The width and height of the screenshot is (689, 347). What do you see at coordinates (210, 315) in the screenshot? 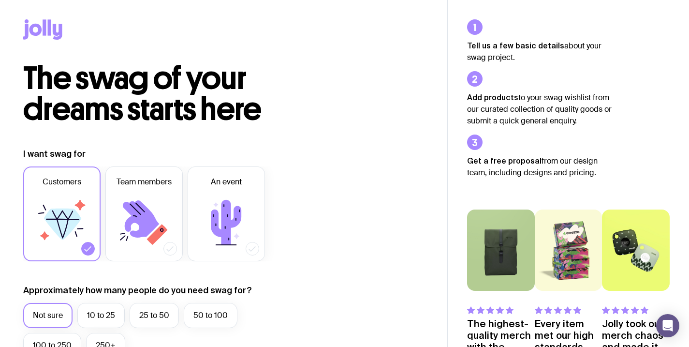
I see `label: 50 to 100` at bounding box center [210, 315].